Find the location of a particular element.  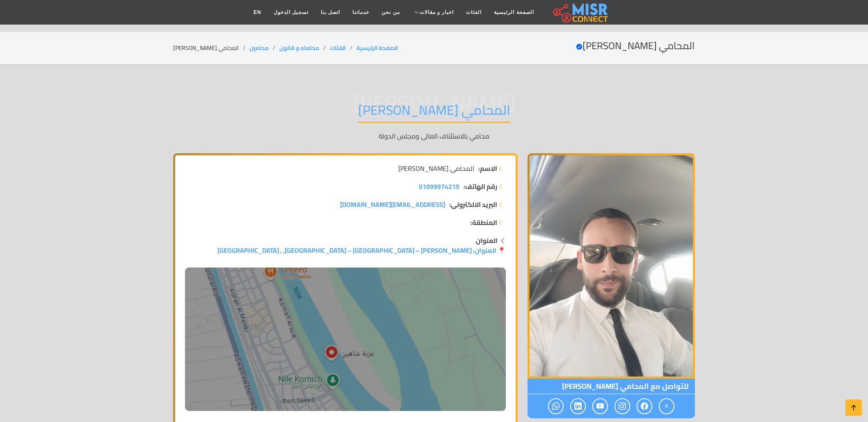

a: EN is located at coordinates (257, 13).